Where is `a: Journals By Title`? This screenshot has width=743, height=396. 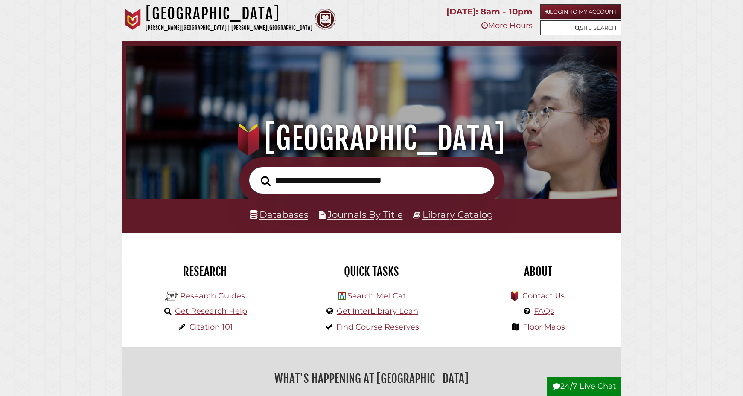 a: Journals By Title is located at coordinates (365, 215).